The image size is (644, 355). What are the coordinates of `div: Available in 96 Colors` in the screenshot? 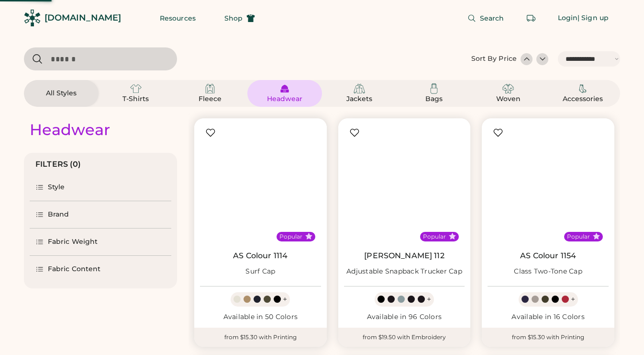 It's located at (404, 317).